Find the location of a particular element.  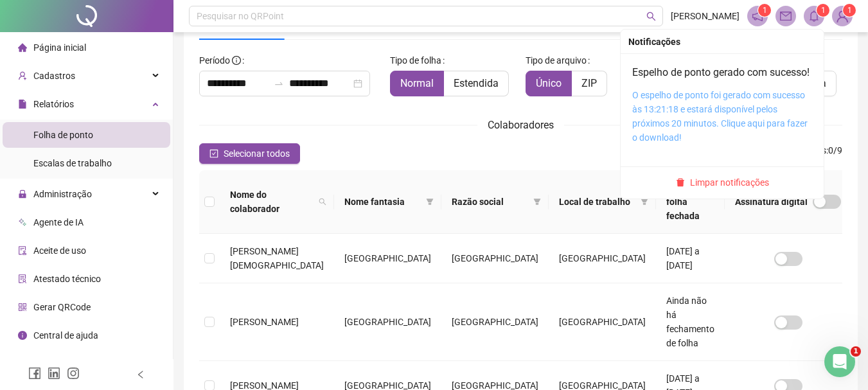

th: Última folha fechada is located at coordinates (690, 202).